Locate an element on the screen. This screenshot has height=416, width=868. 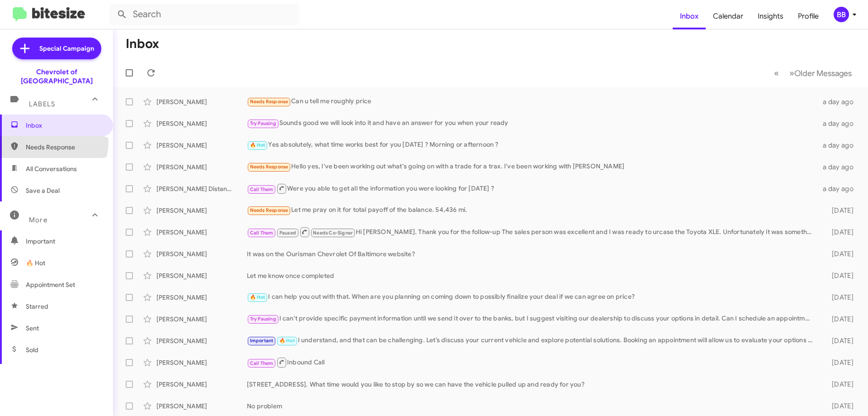
a: Calendar is located at coordinates (728, 16).